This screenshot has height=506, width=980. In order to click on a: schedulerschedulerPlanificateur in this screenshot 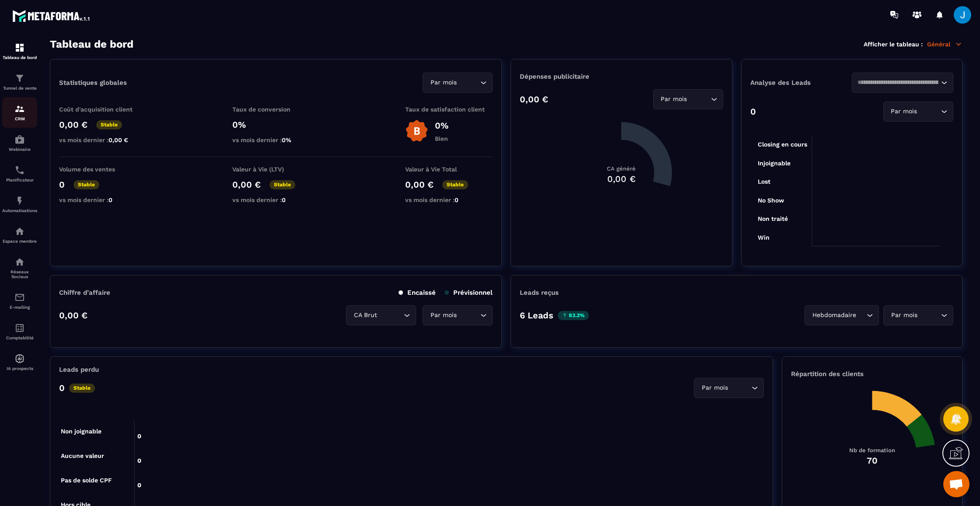, I will do `click(20, 174)`.